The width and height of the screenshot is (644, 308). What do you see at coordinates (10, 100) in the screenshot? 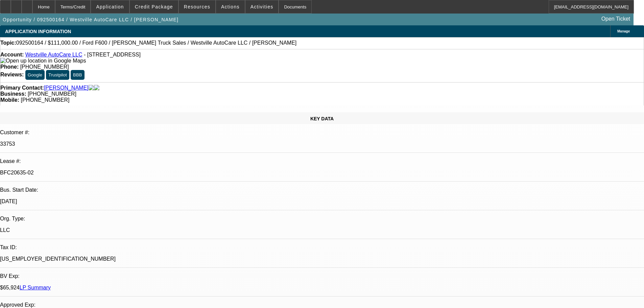
I see `strong: Mobile:` at bounding box center [10, 100].